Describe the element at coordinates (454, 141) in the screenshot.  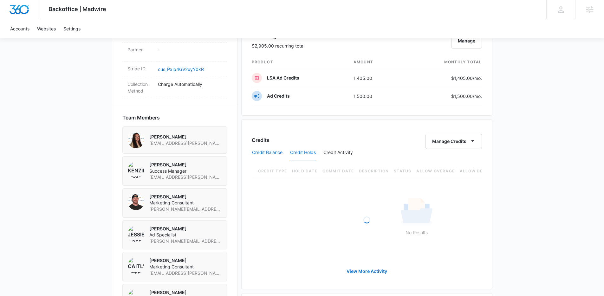
I see `button: Manage Credits` at that location.